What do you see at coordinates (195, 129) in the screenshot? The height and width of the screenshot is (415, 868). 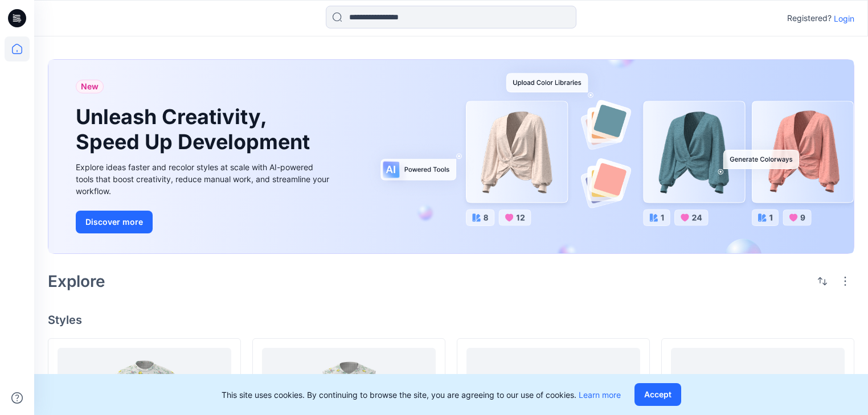 I see `h1: Unleash Creativity, Speed Up Development` at bounding box center [195, 129].